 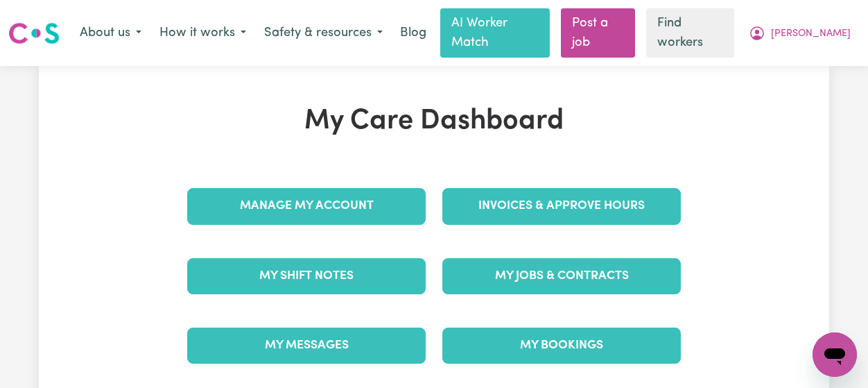 What do you see at coordinates (690, 32) in the screenshot?
I see `a: Find workers` at bounding box center [690, 32].